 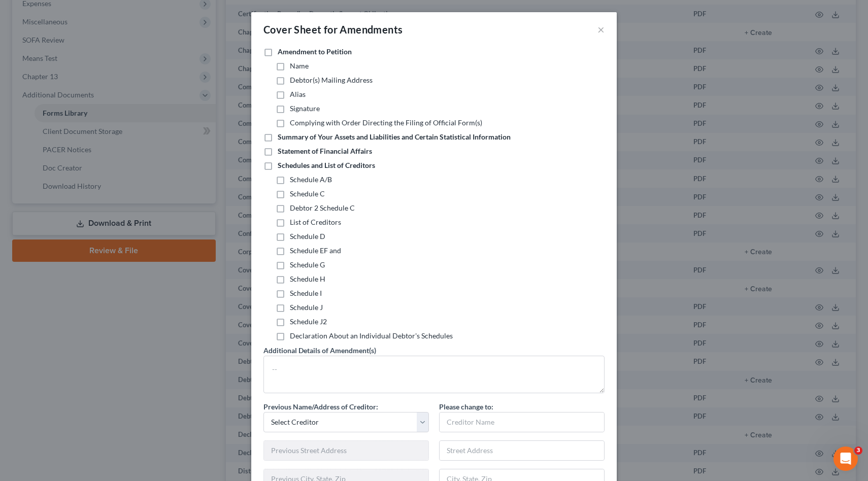 I want to click on span: List of Creditors, so click(x=316, y=222).